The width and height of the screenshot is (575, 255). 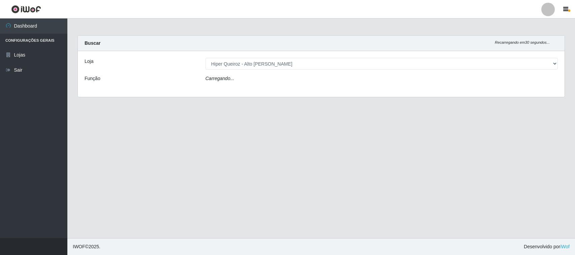 I want to click on i: Carregando..., so click(x=220, y=78).